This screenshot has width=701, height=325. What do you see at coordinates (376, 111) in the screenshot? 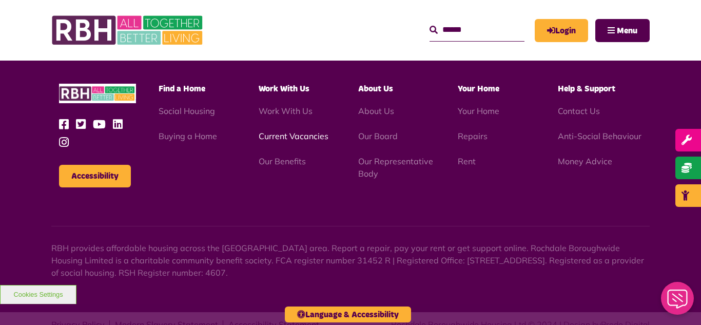
I see `a: About Us` at bounding box center [376, 111].